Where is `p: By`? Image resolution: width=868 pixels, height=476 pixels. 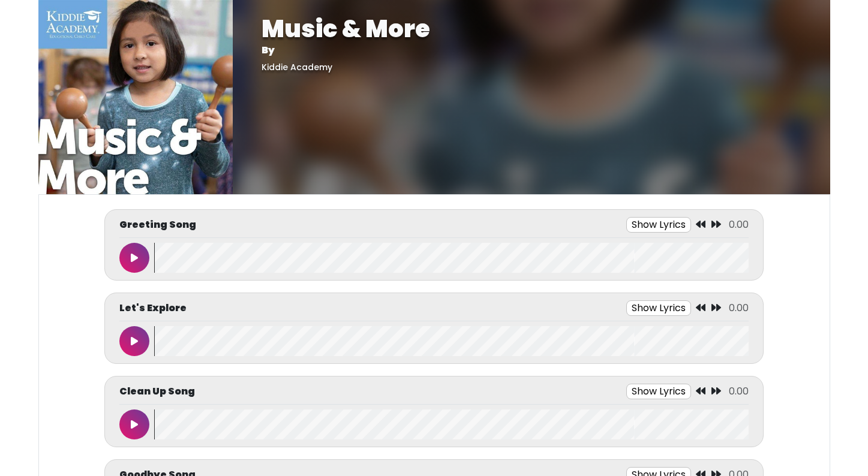
p: By is located at coordinates (532, 50).